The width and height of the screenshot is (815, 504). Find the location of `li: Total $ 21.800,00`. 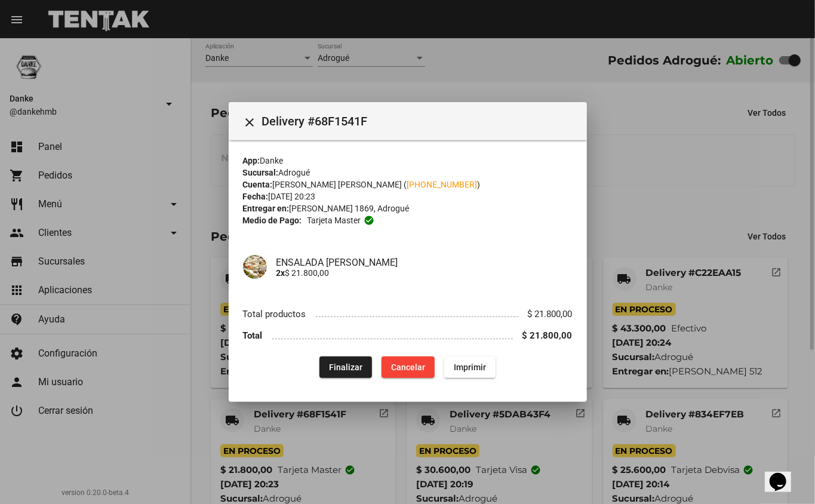

li: Total $ 21.800,00 is located at coordinates (408, 335).